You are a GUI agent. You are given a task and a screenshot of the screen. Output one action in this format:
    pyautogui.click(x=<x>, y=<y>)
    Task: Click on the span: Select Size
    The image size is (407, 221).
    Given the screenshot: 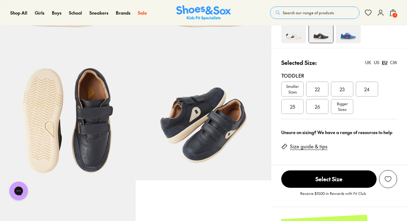 What is the action you would take?
    pyautogui.click(x=329, y=179)
    